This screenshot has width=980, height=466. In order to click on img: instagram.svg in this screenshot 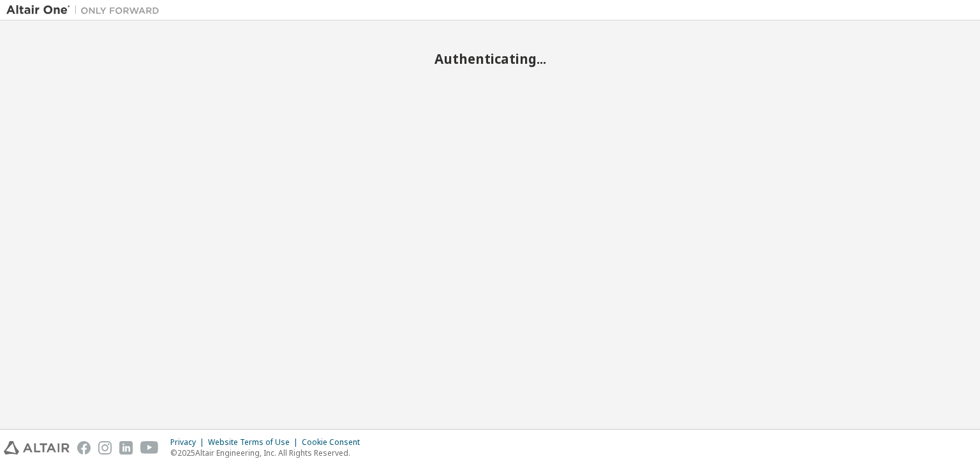, I will do `click(105, 447)`.